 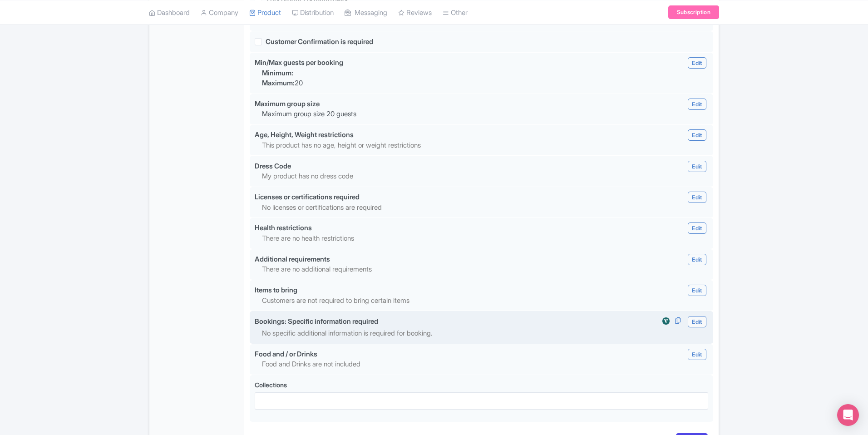 What do you see at coordinates (443, 238) in the screenshot?
I see `p: There are no health restrictions` at bounding box center [443, 238].